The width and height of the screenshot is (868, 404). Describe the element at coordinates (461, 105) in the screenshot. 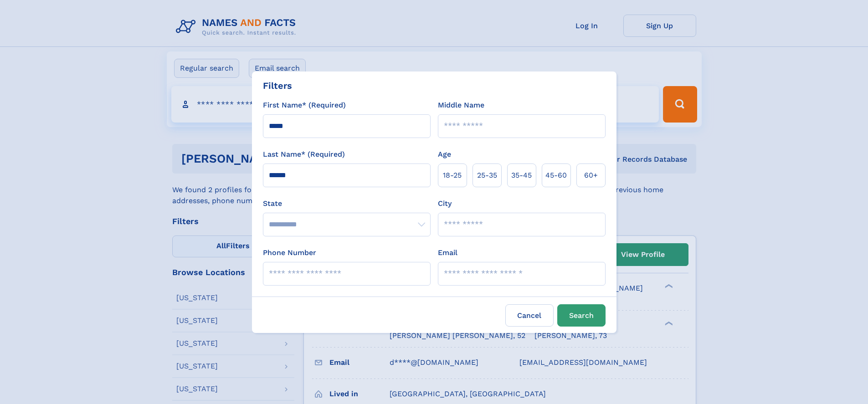

I see `label: Middle Name` at that location.